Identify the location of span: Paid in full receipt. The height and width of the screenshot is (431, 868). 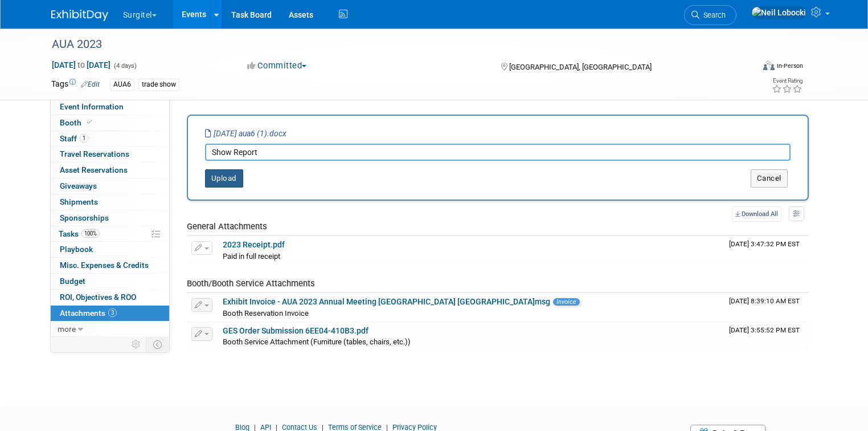
(251, 256).